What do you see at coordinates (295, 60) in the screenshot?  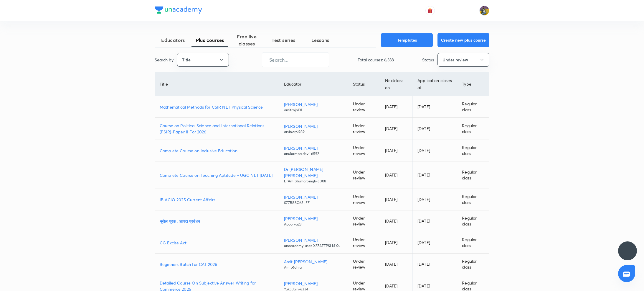 I see `input: Search...` at bounding box center [295, 60].